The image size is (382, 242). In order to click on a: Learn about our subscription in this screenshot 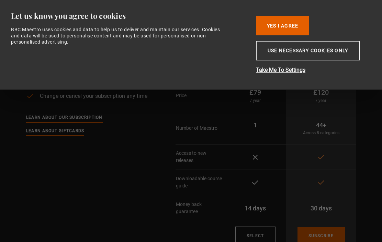, I will do `click(64, 118)`.